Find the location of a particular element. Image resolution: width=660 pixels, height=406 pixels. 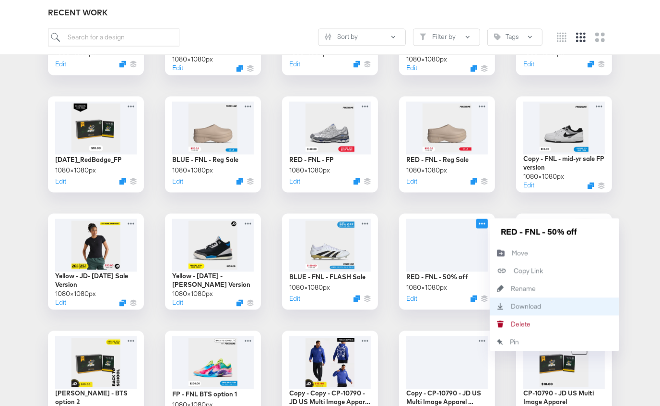

div: Delete is located at coordinates (521, 324).